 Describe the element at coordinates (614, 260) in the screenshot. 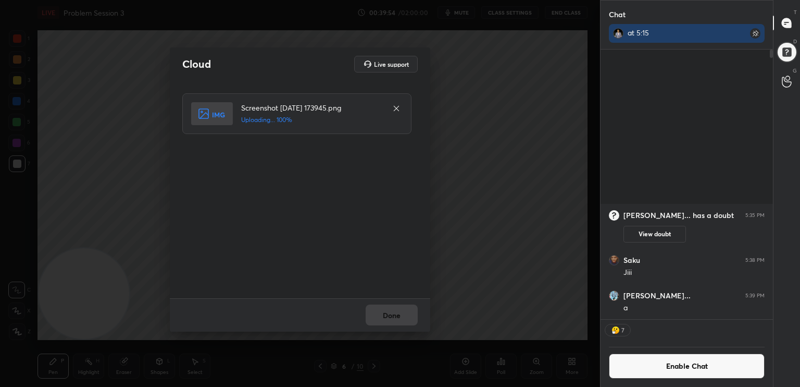

I see `img: f7612aa6f3c6417eb17d116f3001a0b3.jpg` at that location.